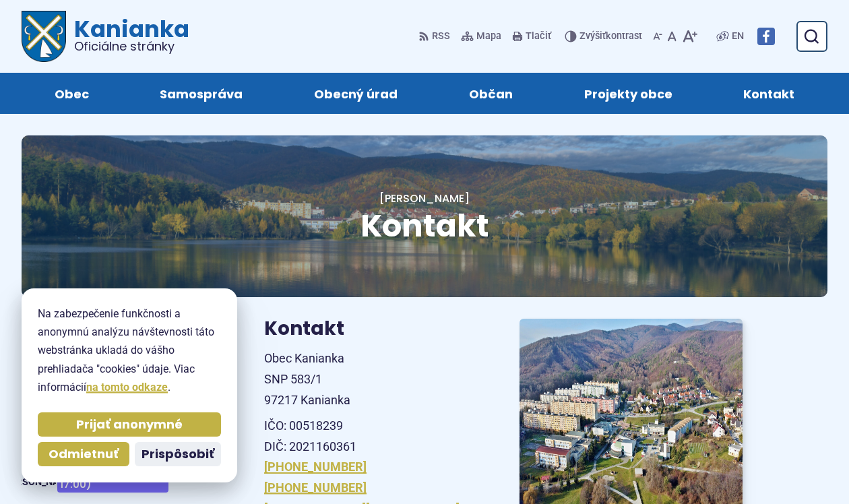 The width and height of the screenshot is (849, 504). Describe the element at coordinates (767, 37) in the screenshot. I see `img: Prejsť na Facebook stránku` at that location.